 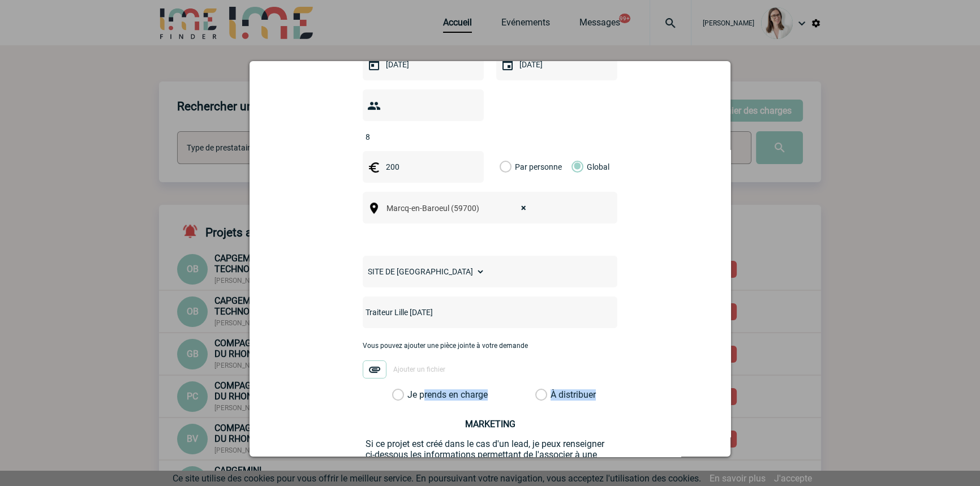 What do you see at coordinates (474, 313) in the screenshot?
I see `input: Nom de l'événement` at bounding box center [474, 313].